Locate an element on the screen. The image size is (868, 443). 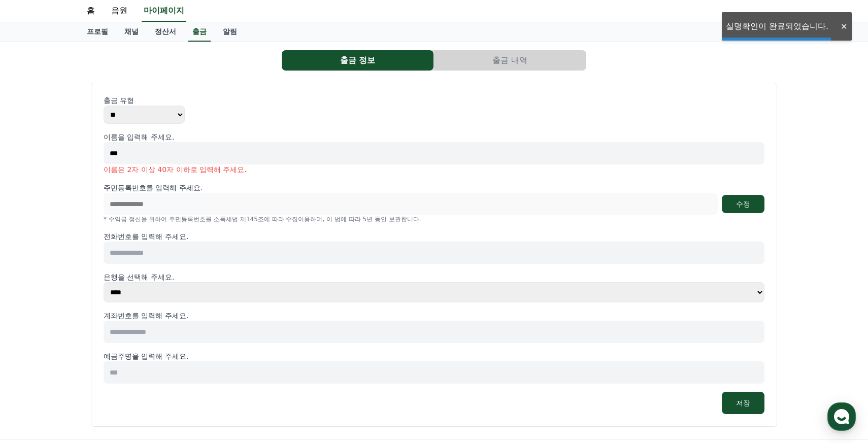
a: 설정 is located at coordinates (163, 334).